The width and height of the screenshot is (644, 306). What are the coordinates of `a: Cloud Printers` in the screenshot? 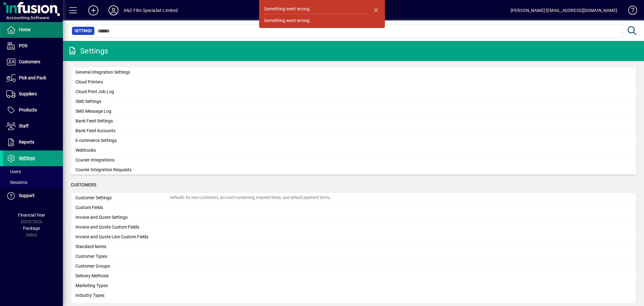 It's located at (353, 82).